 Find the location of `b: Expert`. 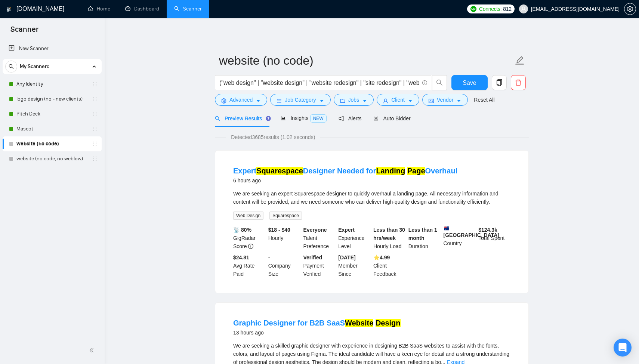

b: Expert is located at coordinates (346, 230).